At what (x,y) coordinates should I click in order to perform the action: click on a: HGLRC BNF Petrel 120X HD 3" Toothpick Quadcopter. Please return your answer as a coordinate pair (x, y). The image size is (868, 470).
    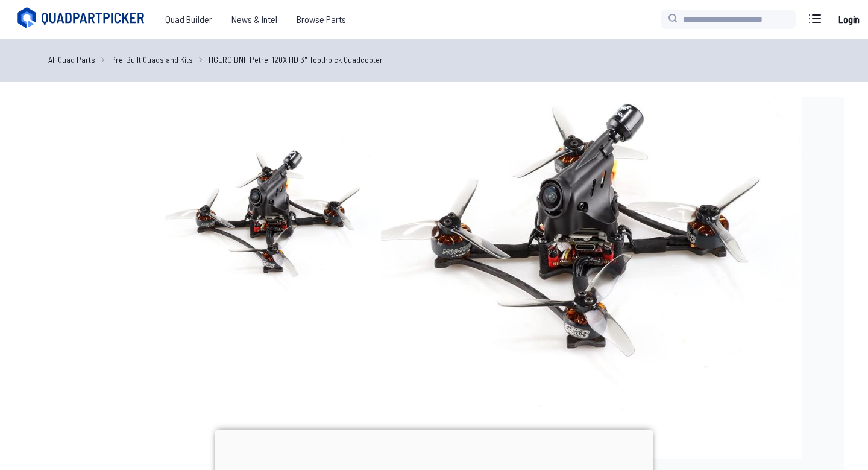
    Looking at the image, I should click on (295, 59).